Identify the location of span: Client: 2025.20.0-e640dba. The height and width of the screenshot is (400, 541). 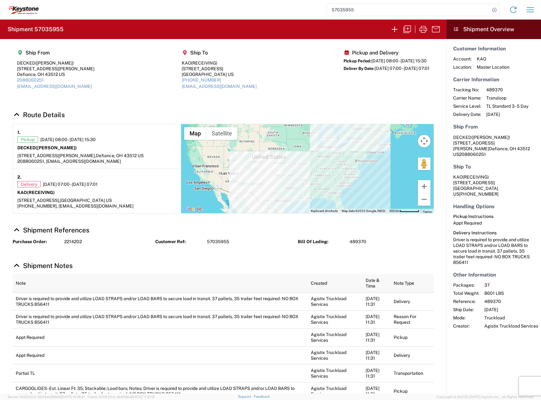
(121, 397).